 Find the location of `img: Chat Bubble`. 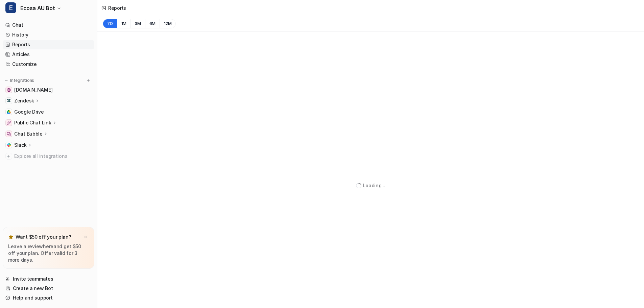

img: Chat Bubble is located at coordinates (9, 134).